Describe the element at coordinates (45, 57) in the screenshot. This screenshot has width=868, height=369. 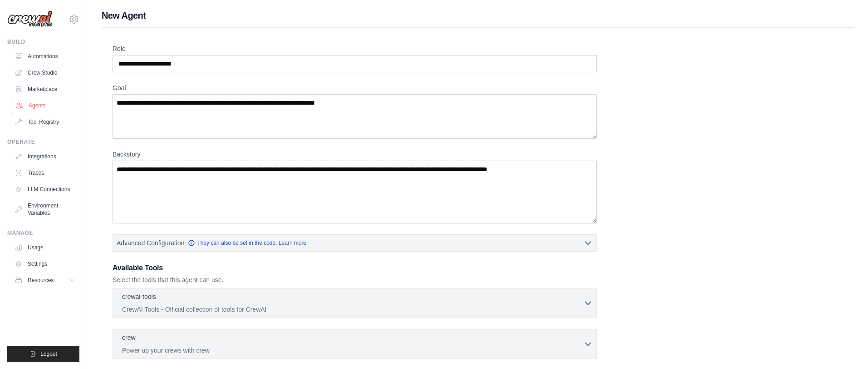
I see `a: Automations` at that location.